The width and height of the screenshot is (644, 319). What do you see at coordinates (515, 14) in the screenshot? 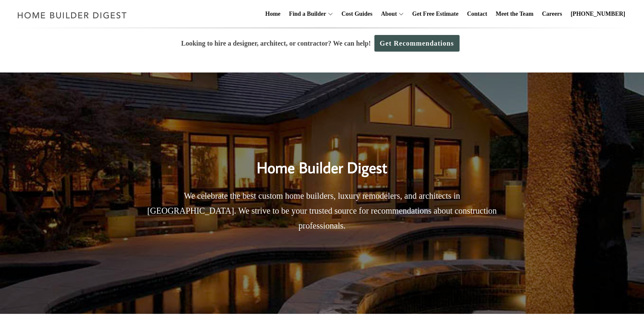
I see `a: Meet the Team` at bounding box center [515, 14].